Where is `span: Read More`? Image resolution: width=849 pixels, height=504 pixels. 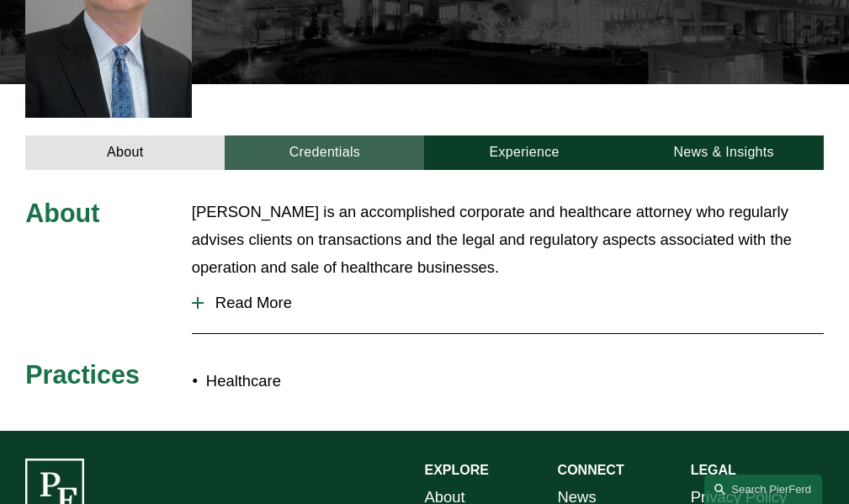 span: Read More is located at coordinates (514, 303).